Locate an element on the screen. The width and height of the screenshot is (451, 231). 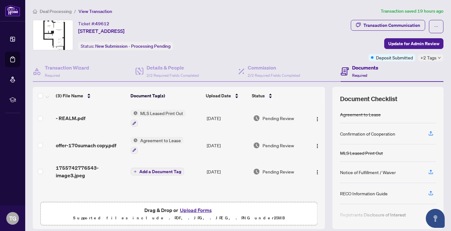
button: Status IconMLS Leased Print Out is located at coordinates (158, 118).